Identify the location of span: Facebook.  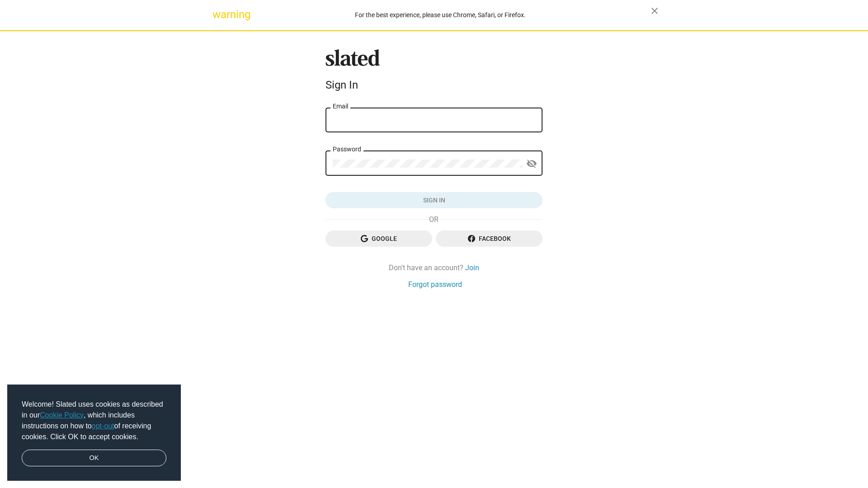
(489, 239).